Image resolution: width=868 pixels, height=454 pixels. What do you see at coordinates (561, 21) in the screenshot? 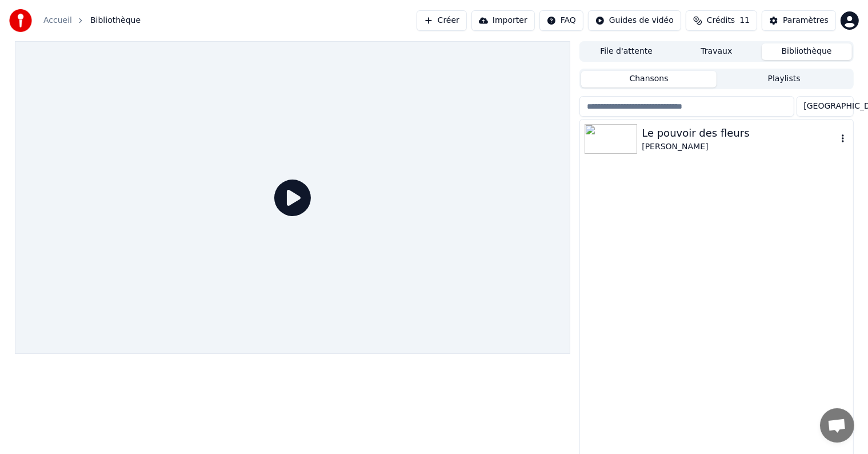
I see `button: FAQ` at bounding box center [561, 21].